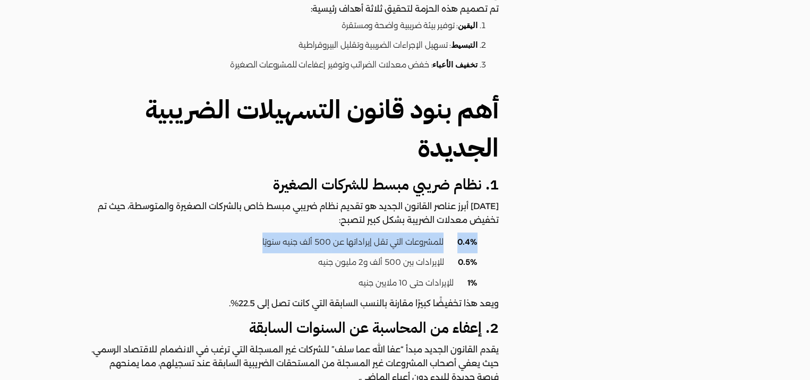 This screenshot has width=810, height=380. Describe the element at coordinates (292, 45) in the screenshot. I see `li: : تسهيل الإجراءات الضريبية وتقليل البيروقراطية` at that location.